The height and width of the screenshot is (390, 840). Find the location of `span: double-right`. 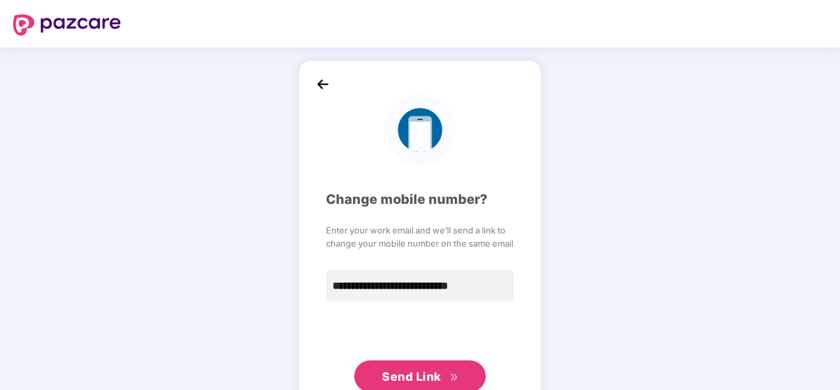

span: double-right is located at coordinates (454, 377).